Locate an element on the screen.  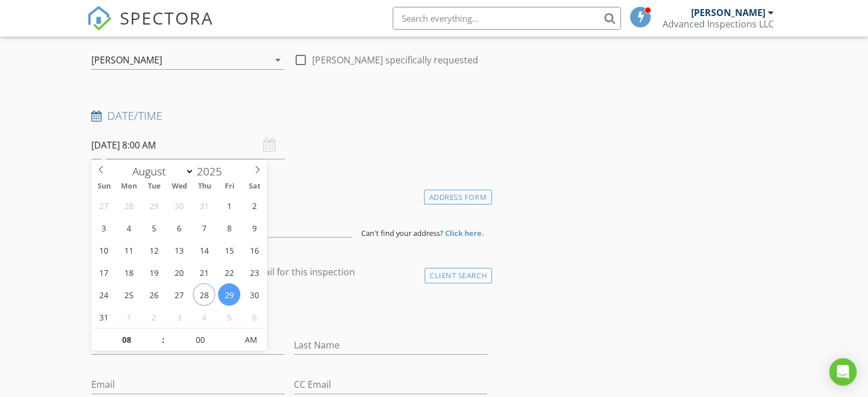
span: Fri is located at coordinates (230, 186).